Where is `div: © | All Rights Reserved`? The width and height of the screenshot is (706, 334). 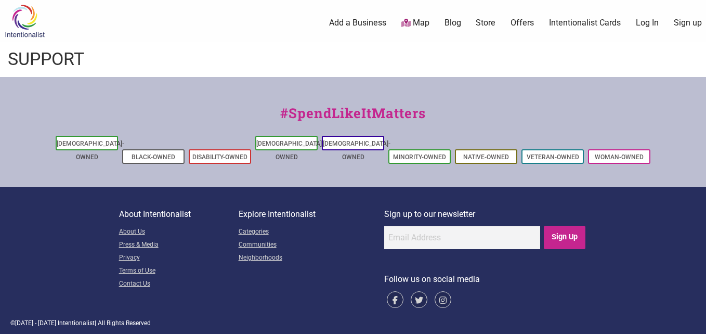
div: © | All Rights Reserved is located at coordinates (353, 323).